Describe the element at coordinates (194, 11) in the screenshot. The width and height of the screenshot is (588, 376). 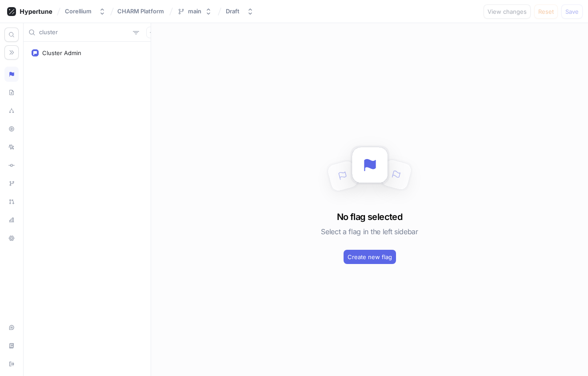
I see `button: main` at that location.